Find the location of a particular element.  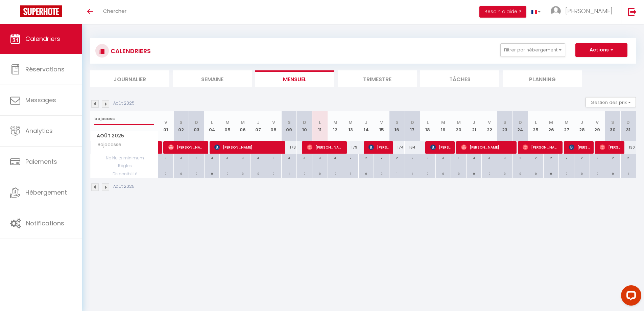

th: 22 is located at coordinates (489, 126).